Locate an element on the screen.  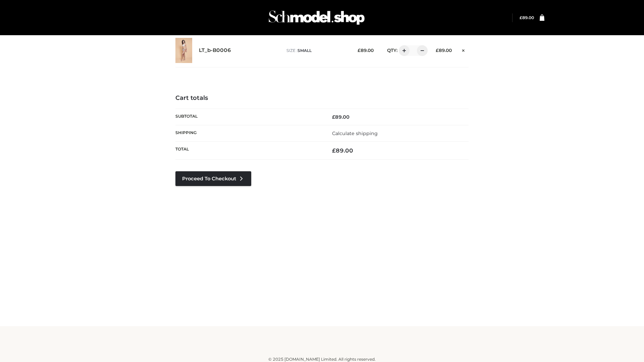
div: QTY: is located at coordinates (403, 50).